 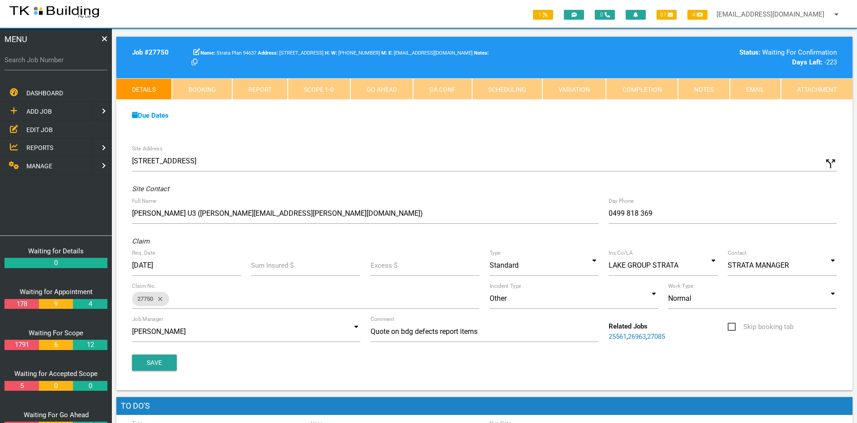 What do you see at coordinates (228, 53) in the screenshot?
I see `span: Strata Plan 94637` at bounding box center [228, 53].